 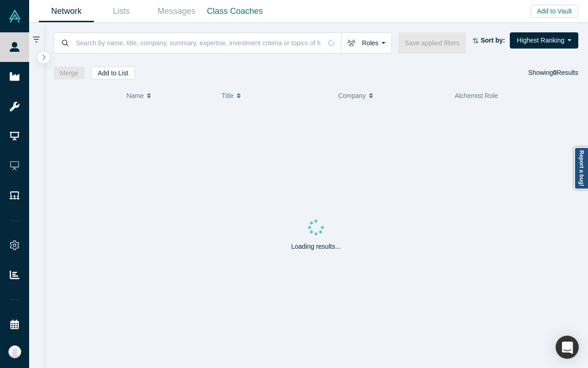 What do you see at coordinates (15, 17) in the screenshot?
I see `img: Alchemist Vault Logo` at bounding box center [15, 17].